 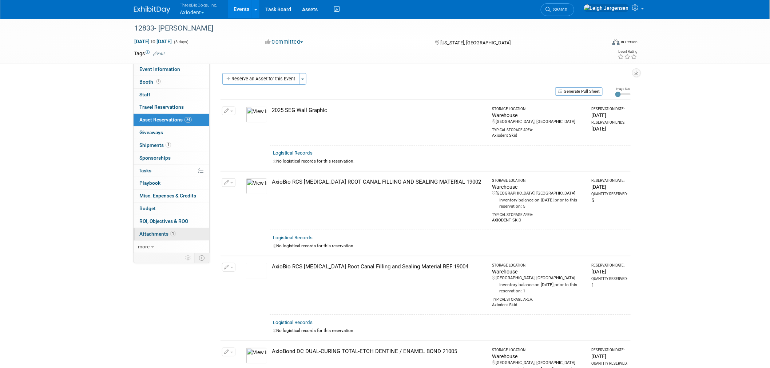 What do you see at coordinates (188, 120) in the screenshot?
I see `span: 54` at bounding box center [188, 120].